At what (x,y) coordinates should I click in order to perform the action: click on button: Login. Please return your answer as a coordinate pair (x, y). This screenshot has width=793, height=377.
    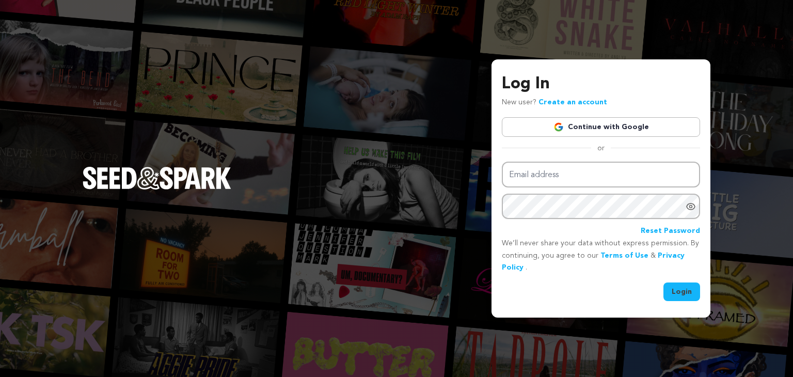
    Looking at the image, I should click on (681, 292).